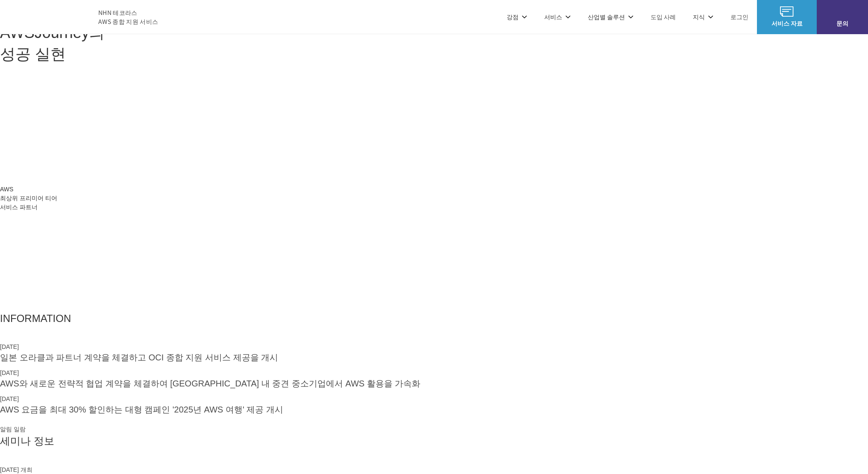 This screenshot has height=474, width=868. What do you see at coordinates (118, 12) in the screenshot?
I see `font: NHN 테코라스` at bounding box center [118, 12].